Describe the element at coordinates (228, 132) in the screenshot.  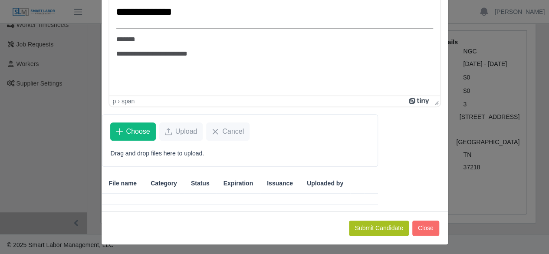
I see `button: Cancel` at that location.